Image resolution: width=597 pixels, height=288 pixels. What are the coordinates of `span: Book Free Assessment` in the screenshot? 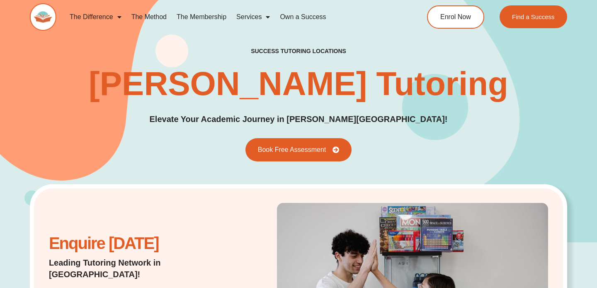 It's located at (292, 150).